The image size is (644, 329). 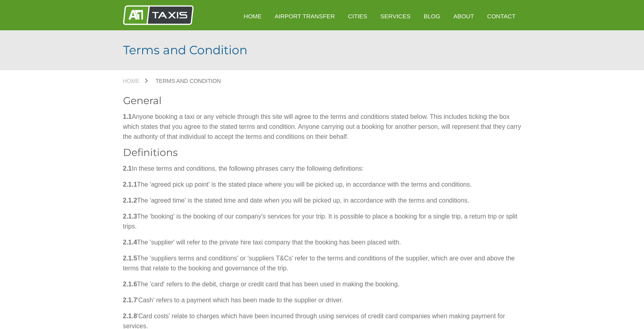 I want to click on p: The 'booking' is the booking of our company's services for your trip. It is possible to place a b..., so click(x=322, y=221).